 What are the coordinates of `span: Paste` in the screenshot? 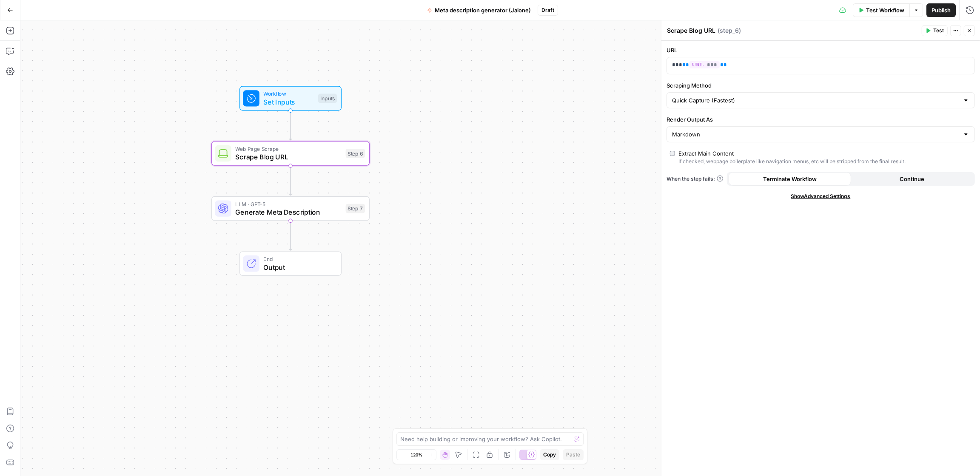 It's located at (573, 455).